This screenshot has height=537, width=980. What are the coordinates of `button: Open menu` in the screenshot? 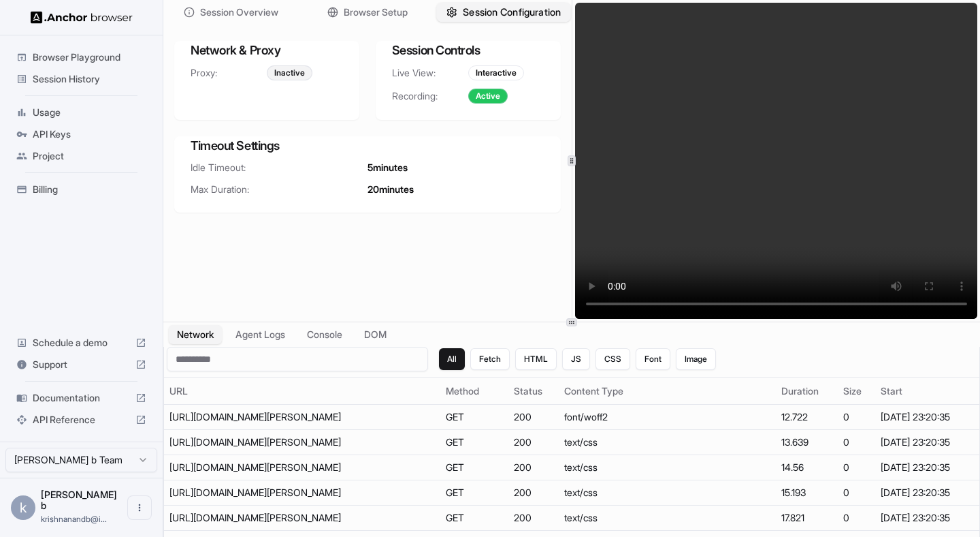 It's located at (139, 507).